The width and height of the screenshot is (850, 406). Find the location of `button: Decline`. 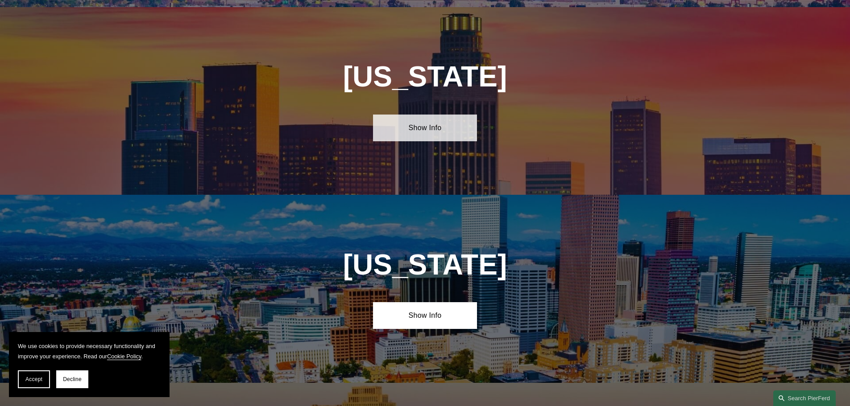

button: Decline is located at coordinates (72, 380).